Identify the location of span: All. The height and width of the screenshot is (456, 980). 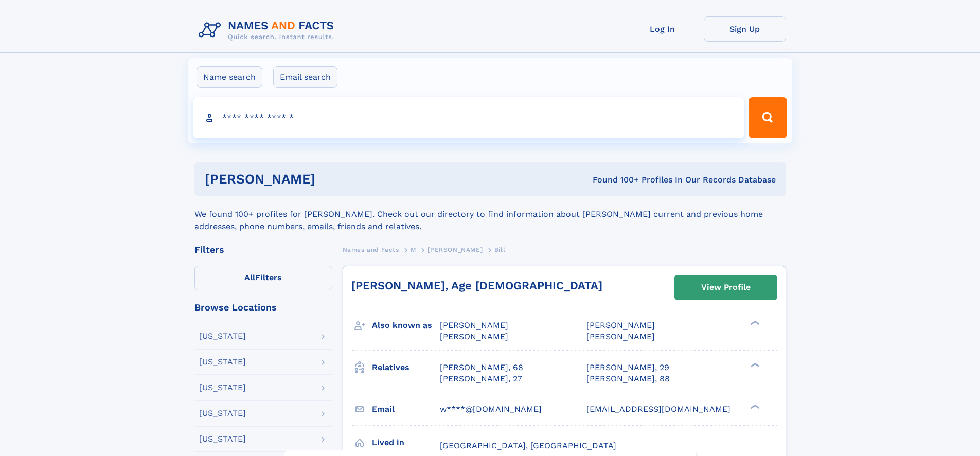
(250, 277).